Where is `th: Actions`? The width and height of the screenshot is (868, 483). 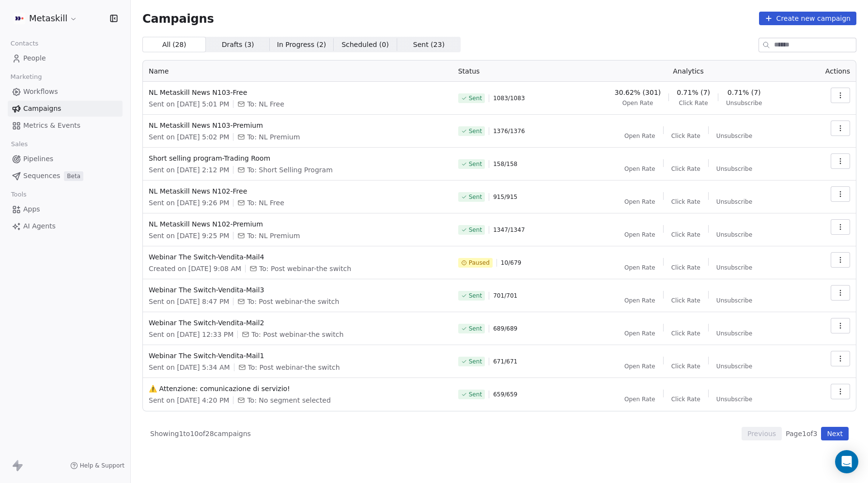
th: Actions is located at coordinates (829, 71).